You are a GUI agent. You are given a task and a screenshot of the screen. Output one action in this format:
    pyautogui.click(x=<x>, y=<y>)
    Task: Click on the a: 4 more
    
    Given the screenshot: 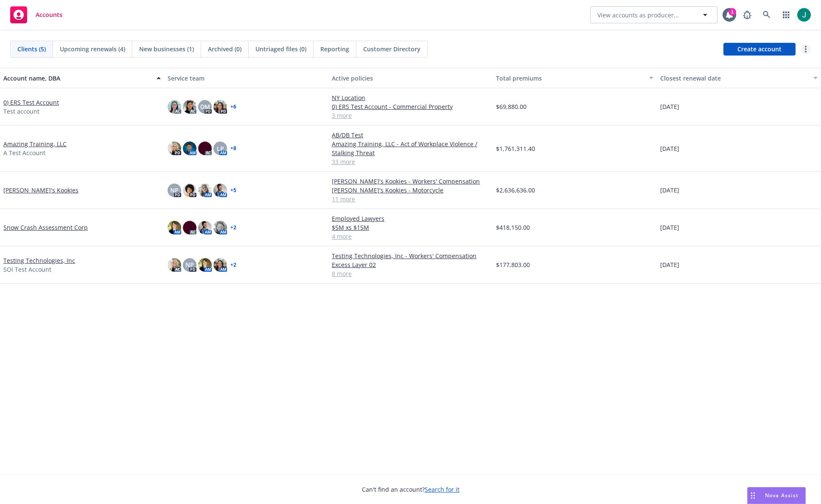 What is the action you would take?
    pyautogui.click(x=410, y=236)
    